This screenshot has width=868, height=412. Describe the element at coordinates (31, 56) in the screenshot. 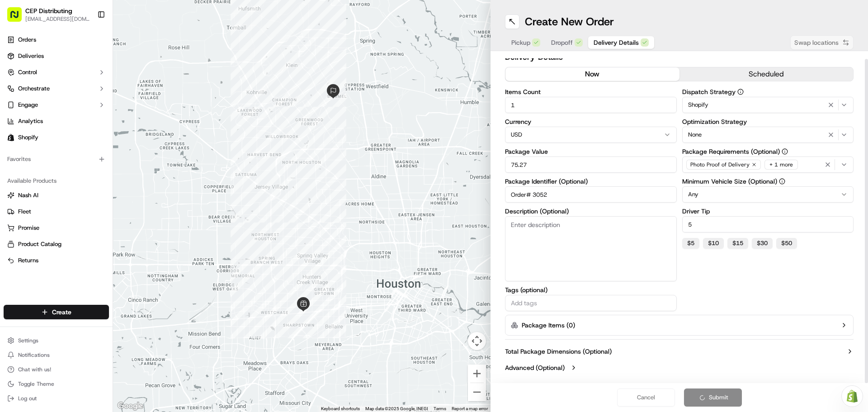

I see `span: Deliveries` at that location.